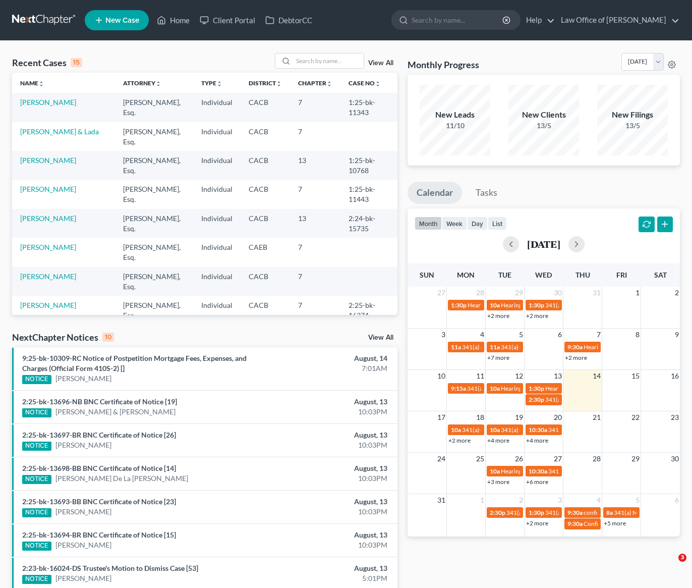 The image size is (692, 588). What do you see at coordinates (609, 512) in the screenshot?
I see `span: 8a` at bounding box center [609, 512].